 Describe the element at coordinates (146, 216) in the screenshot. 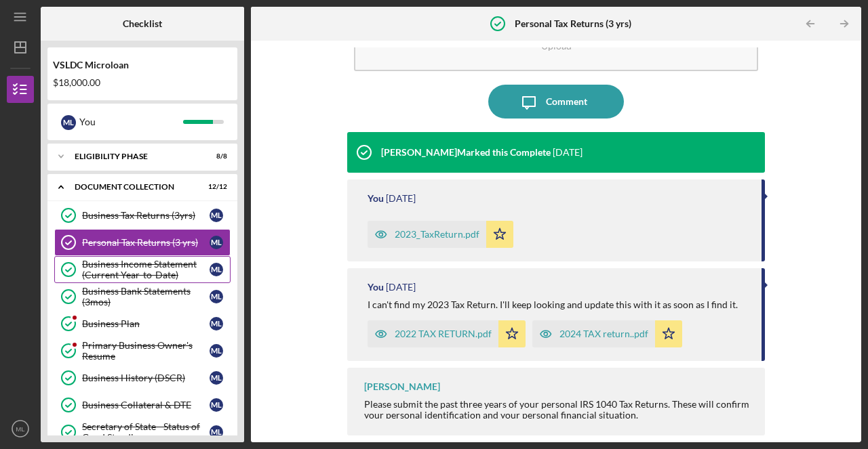

I see `div: Business Tax Returns (3yrs)` at that location.